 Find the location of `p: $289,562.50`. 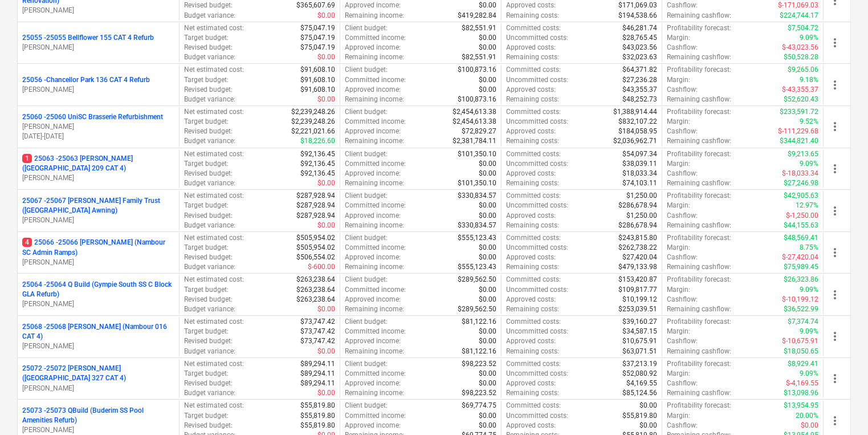

p: $289,562.50 is located at coordinates (477, 309).